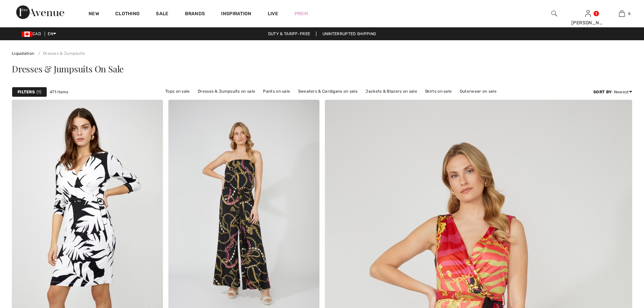  I want to click on div: : Newest, so click(612, 92).